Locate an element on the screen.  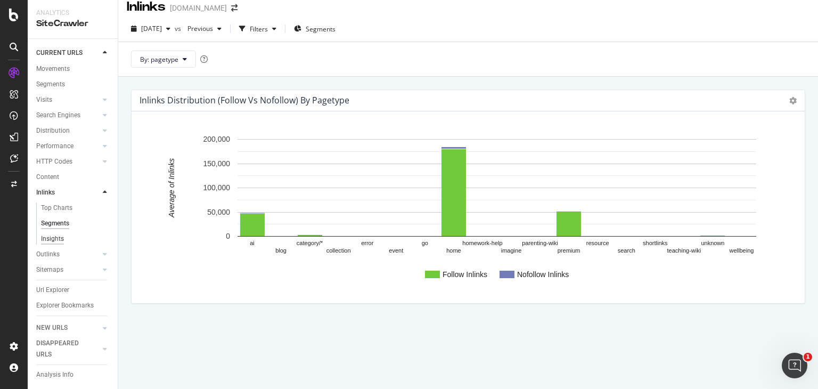
text: Nofollow Inlinks is located at coordinates (543, 274).